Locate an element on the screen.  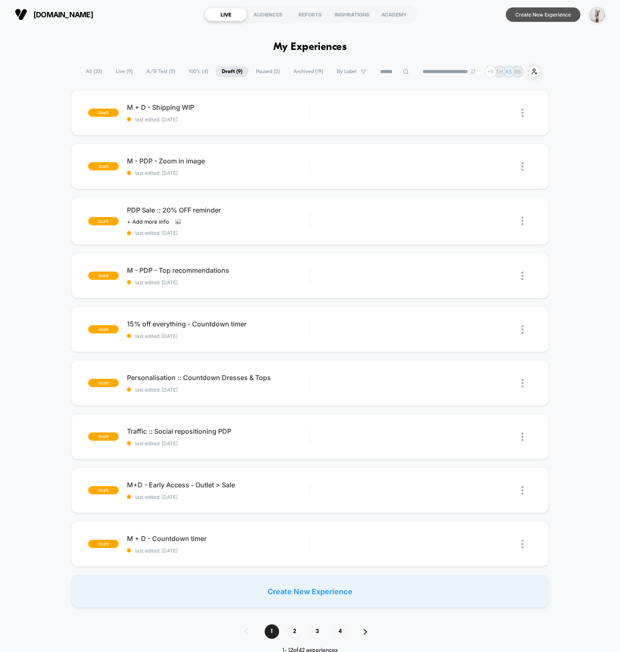
span: Paused ( 5 ) is located at coordinates (268, 71).